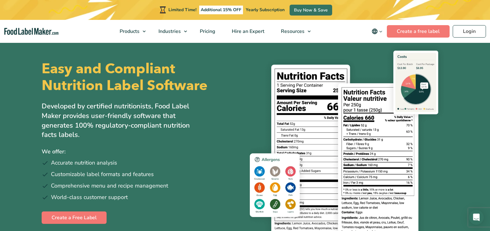 The height and width of the screenshot is (231, 490). Describe the element at coordinates (247, 31) in the screenshot. I see `a: Hire an Expert` at that location.